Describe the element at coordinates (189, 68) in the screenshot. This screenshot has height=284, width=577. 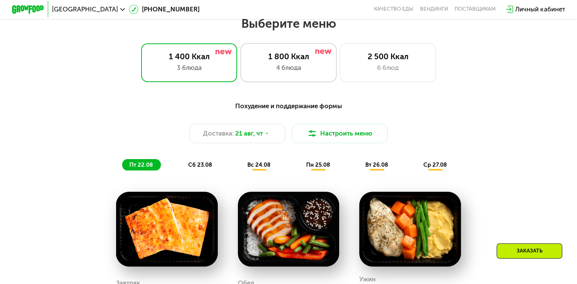
I see `div: 3 блюда` at that location.